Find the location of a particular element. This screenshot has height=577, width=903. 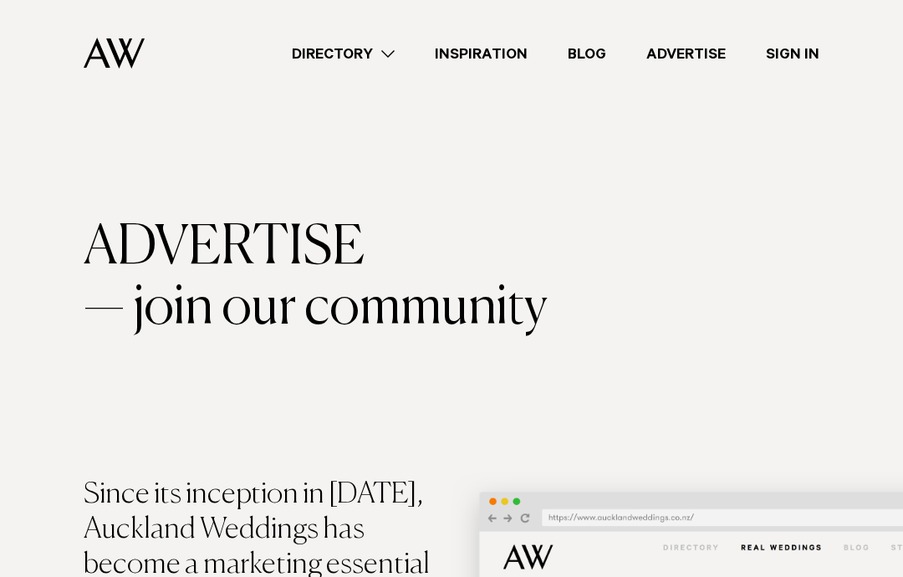

a: Directory is located at coordinates (343, 53).